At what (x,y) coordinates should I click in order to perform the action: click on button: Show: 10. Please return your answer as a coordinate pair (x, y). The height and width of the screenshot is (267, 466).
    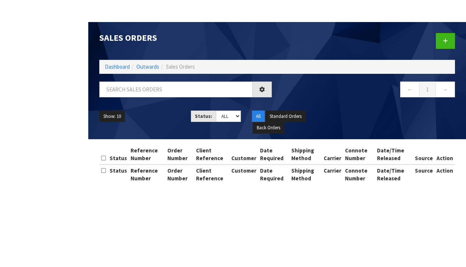
    Looking at the image, I should click on (112, 117).